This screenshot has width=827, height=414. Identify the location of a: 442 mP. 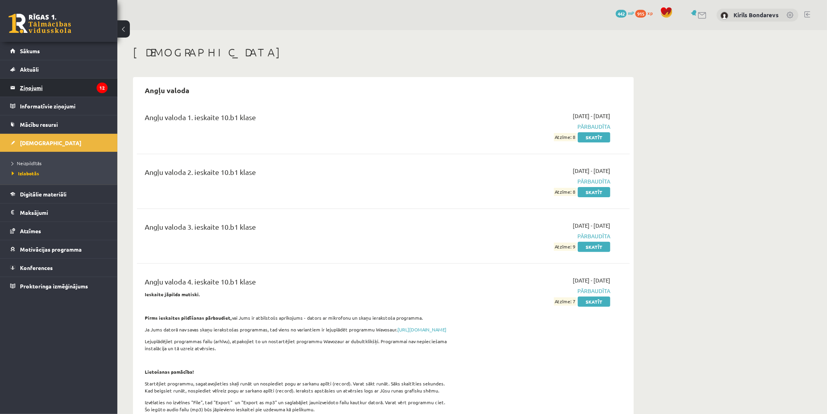
(625, 13).